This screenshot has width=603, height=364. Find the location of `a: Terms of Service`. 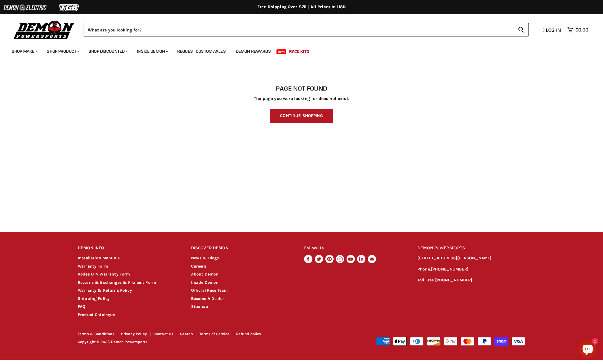

a: Terms of Service is located at coordinates (214, 334).